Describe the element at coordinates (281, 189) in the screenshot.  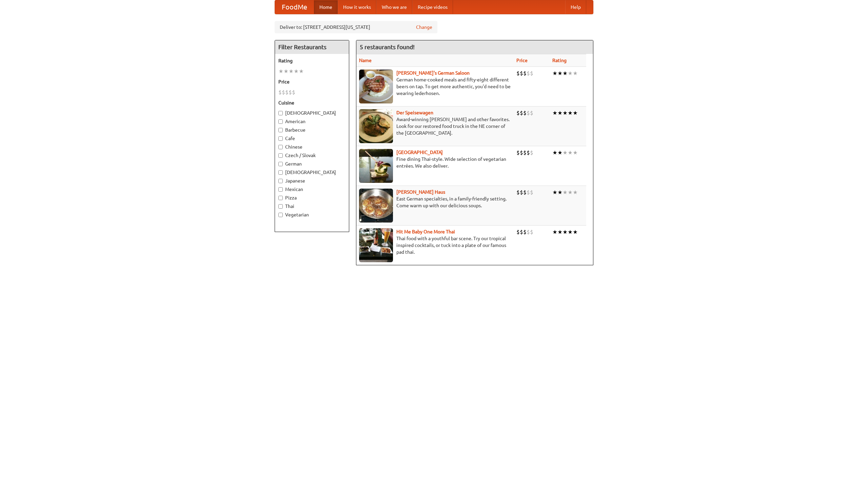
I see `input: Mexican` at that location.